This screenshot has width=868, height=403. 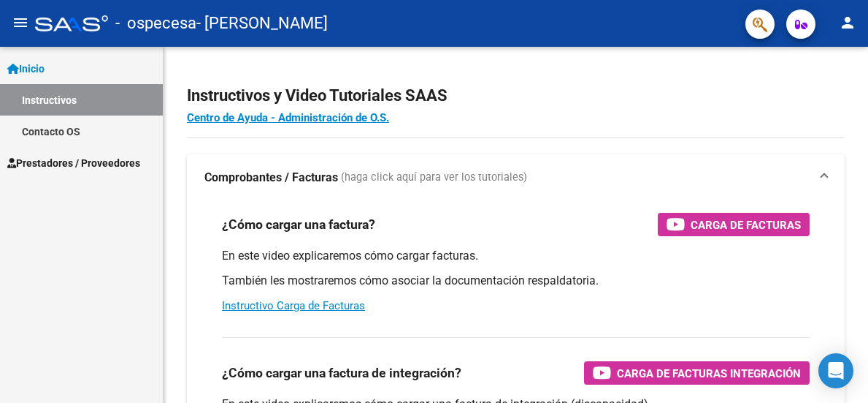 I want to click on span: Carga de Facturas, so click(x=746, y=224).